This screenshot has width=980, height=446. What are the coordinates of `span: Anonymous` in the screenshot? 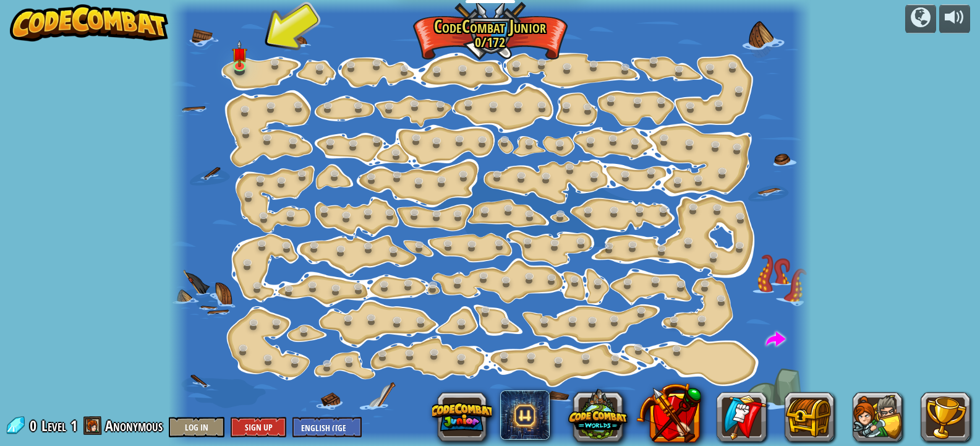 It's located at (133, 426).